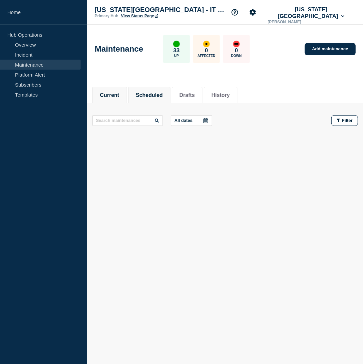 This screenshot has height=364, width=363. What do you see at coordinates (106, 16) in the screenshot?
I see `p: Primary Hub` at bounding box center [106, 16].